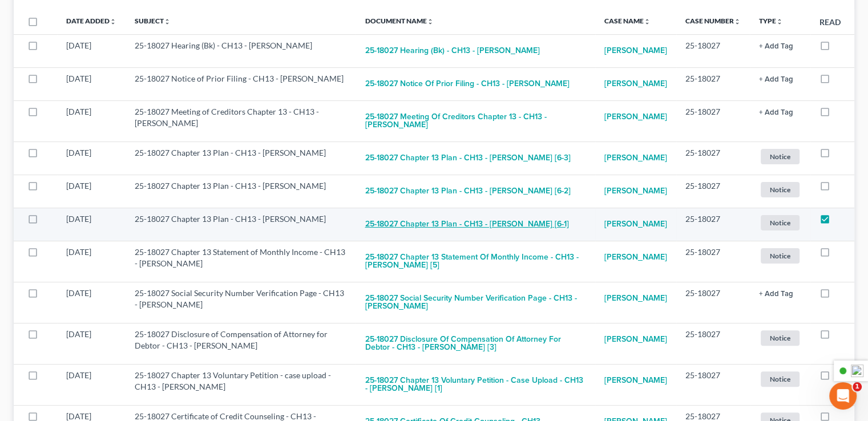 Image resolution: width=868 pixels, height=421 pixels. I want to click on label: Read, so click(829, 22).